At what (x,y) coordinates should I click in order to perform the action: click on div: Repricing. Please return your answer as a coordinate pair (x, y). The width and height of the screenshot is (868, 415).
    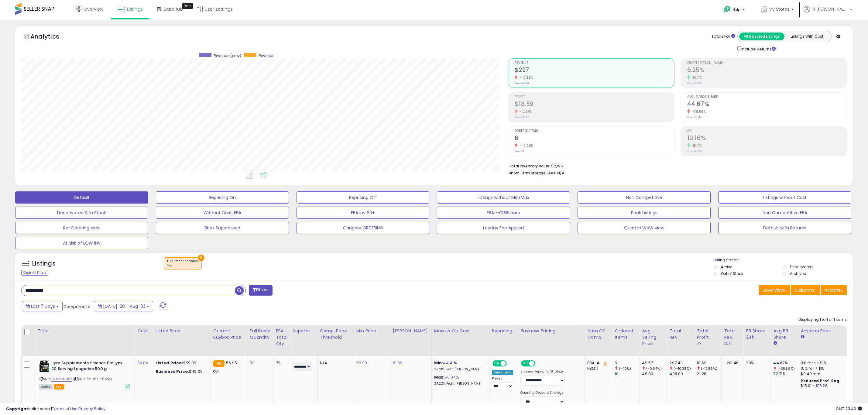
    Looking at the image, I should click on (504, 331).